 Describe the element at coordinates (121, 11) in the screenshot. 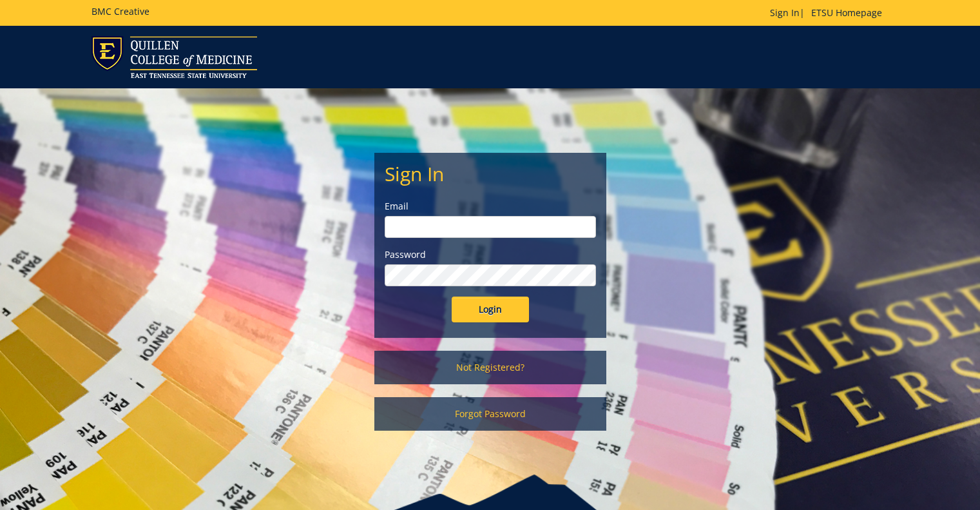

I see `h5: BMC Creative` at that location.